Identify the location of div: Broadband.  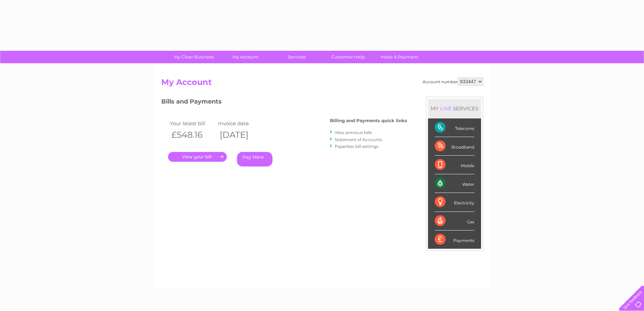
(454, 146).